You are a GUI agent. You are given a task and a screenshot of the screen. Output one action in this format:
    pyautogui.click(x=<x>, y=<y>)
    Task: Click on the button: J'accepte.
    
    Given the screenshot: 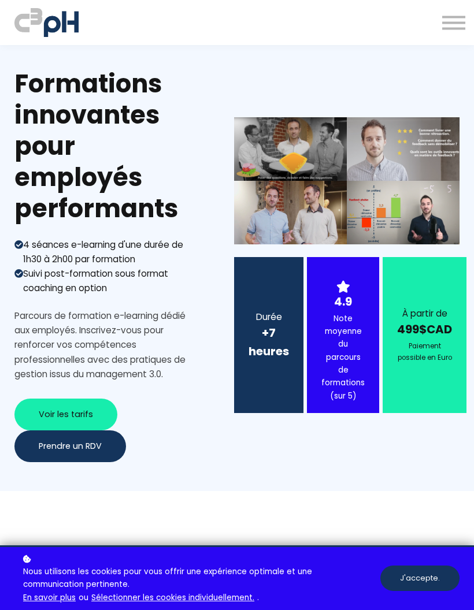 What is the action you would take?
    pyautogui.click(x=420, y=579)
    